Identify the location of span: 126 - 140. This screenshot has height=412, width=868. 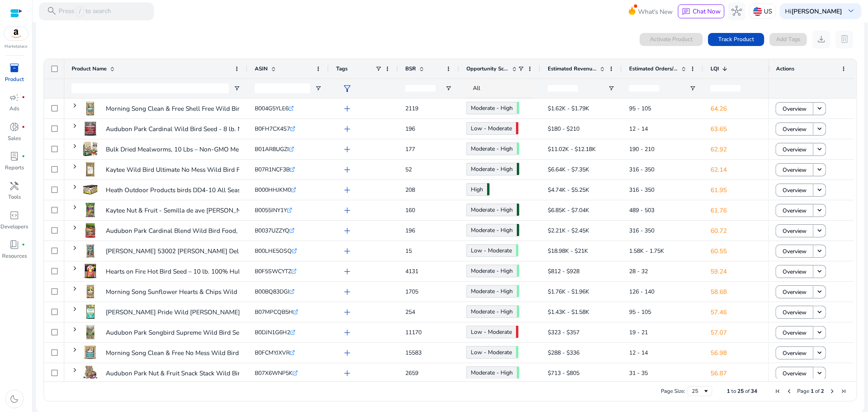
(642, 292).